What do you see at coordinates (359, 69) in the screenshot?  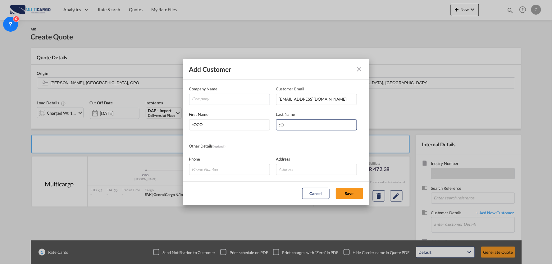 I see `button: icon-close` at bounding box center [359, 69].